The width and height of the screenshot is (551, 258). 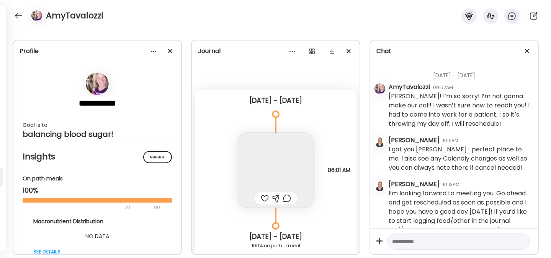 What do you see at coordinates (409, 87) in the screenshot?
I see `div: AmyTavalozzi` at bounding box center [409, 87].